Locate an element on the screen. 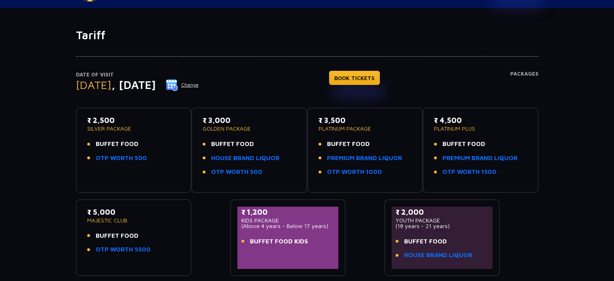  h4: Packages is located at coordinates (524, 85).